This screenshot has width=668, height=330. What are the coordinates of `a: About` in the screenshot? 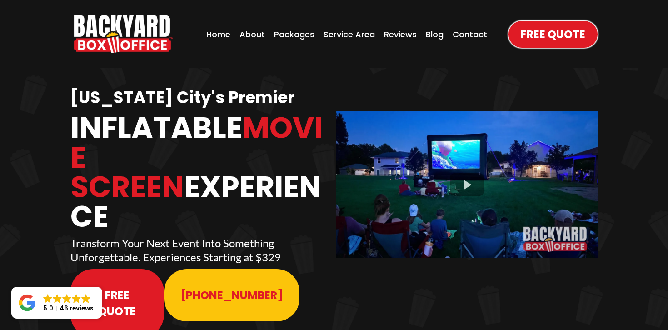 It's located at (252, 34).